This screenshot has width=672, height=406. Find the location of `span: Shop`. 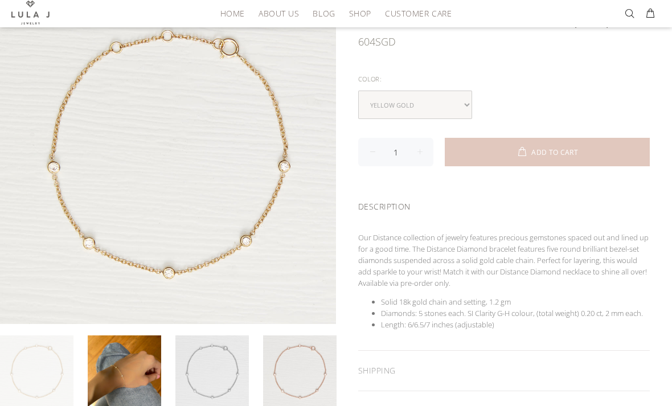

span: Shop is located at coordinates (360, 13).